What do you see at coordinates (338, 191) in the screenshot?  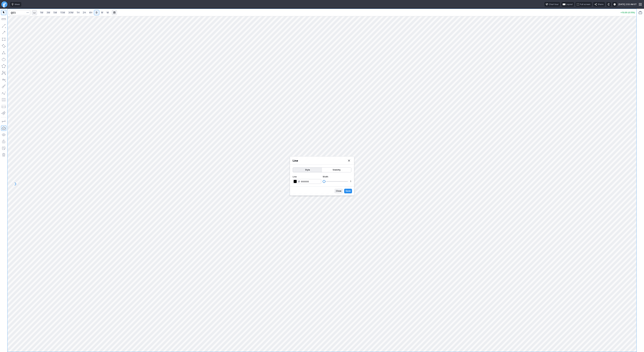 I see `button: Close` at bounding box center [338, 191].